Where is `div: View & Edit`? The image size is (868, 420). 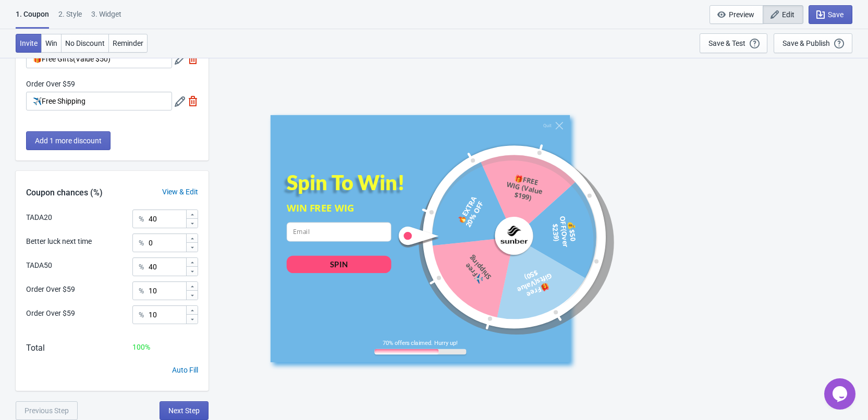 div: View & Edit is located at coordinates (180, 192).